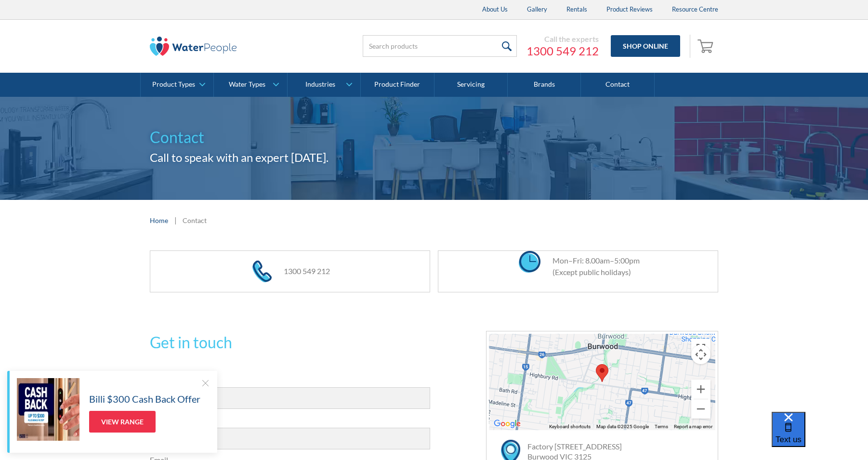  I want to click on img: The Water People, so click(193, 46).